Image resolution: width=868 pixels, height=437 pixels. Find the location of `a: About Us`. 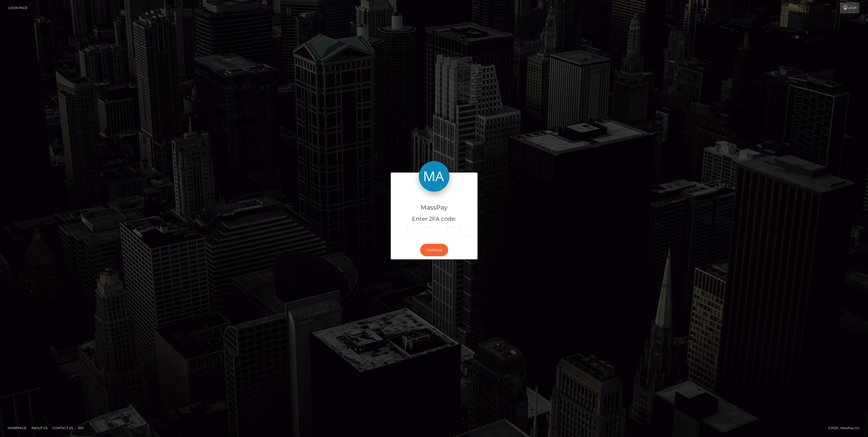

a: About Us is located at coordinates (39, 428).